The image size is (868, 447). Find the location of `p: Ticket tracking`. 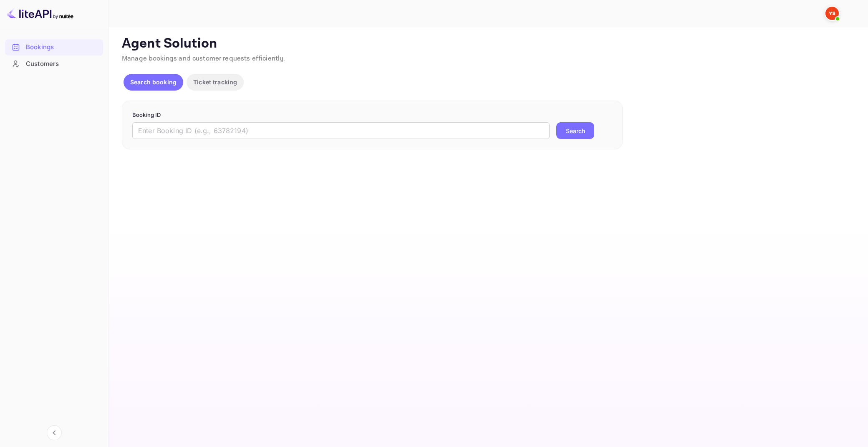

p: Ticket tracking is located at coordinates (215, 82).